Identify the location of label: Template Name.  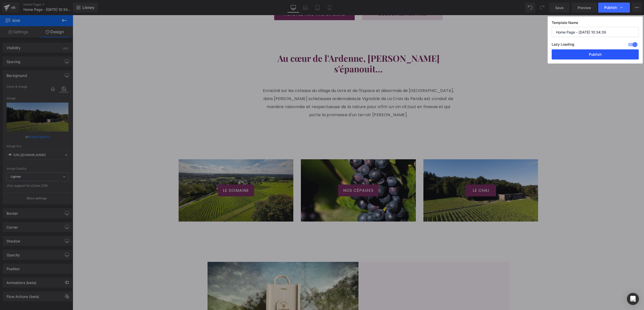
(595, 24).